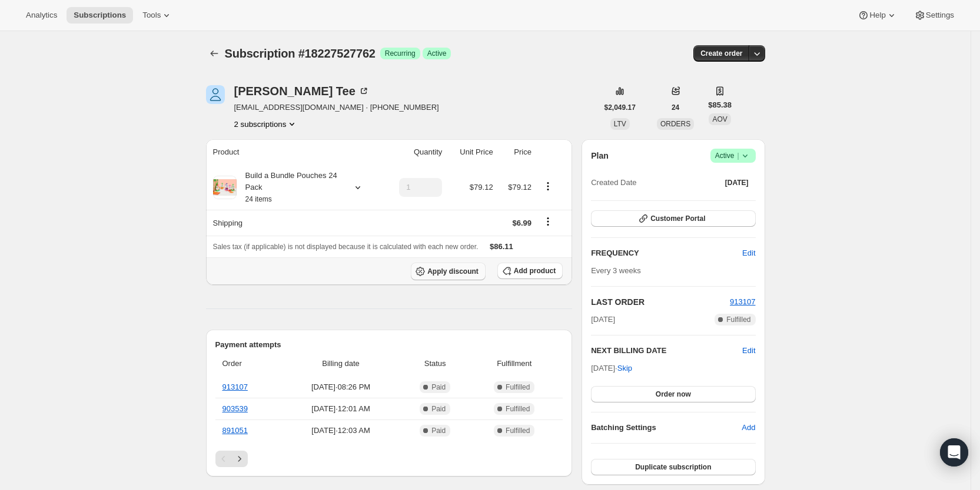  I want to click on h2: FREQUENCY, so click(666, 253).